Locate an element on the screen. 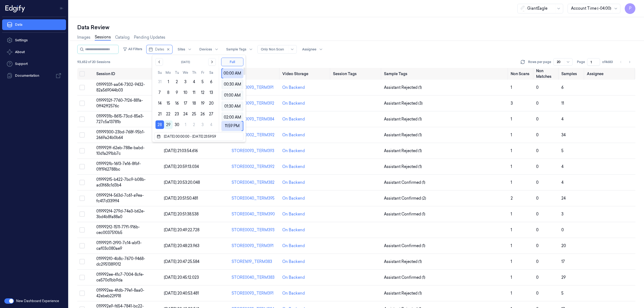 The height and width of the screenshot is (308, 644). th: Video Storage is located at coordinates (305, 74).